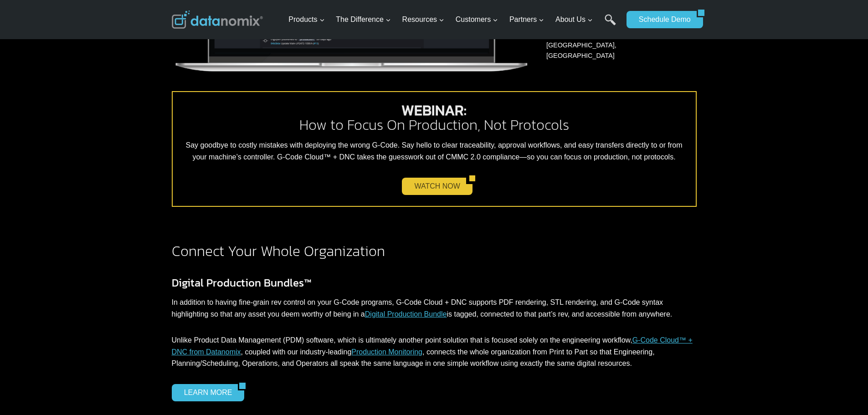  What do you see at coordinates (662, 20) in the screenshot?
I see `a: Schedule Demo` at bounding box center [662, 20].